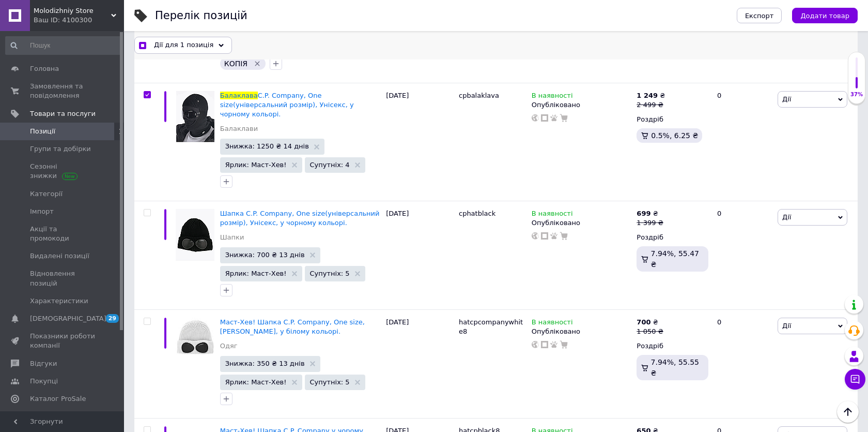  What do you see at coordinates (61, 149) in the screenshot?
I see `span: Групи та добірки` at bounding box center [61, 149].